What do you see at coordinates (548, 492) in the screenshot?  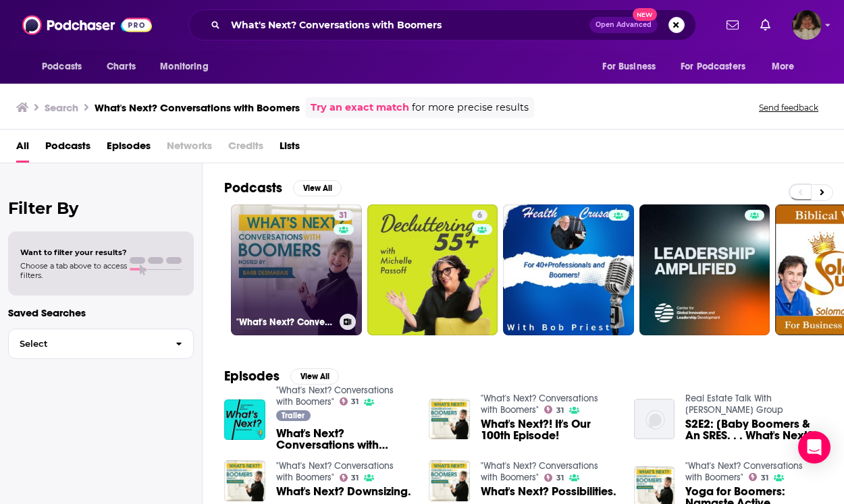 I see `span: What's Next? Possibilities.` at bounding box center [548, 492].